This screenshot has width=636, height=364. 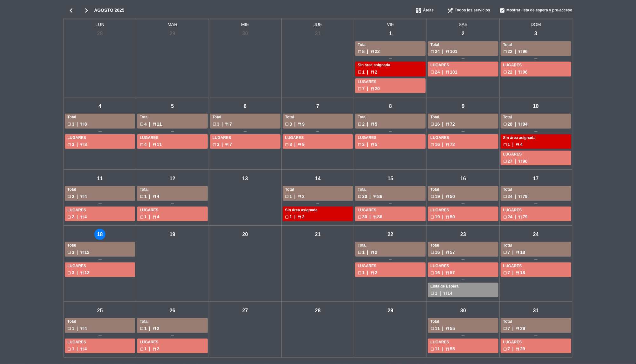 What do you see at coordinates (536, 196) in the screenshot?
I see `div: 24 79` at bounding box center [536, 196].